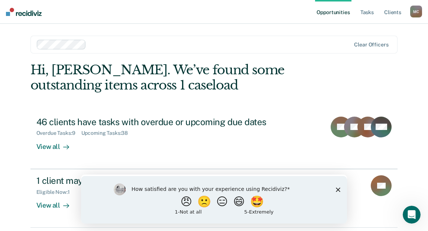 The width and height of the screenshot is (428, 231). Describe the element at coordinates (176, 27) in the screenshot. I see `button: 5` at that location.